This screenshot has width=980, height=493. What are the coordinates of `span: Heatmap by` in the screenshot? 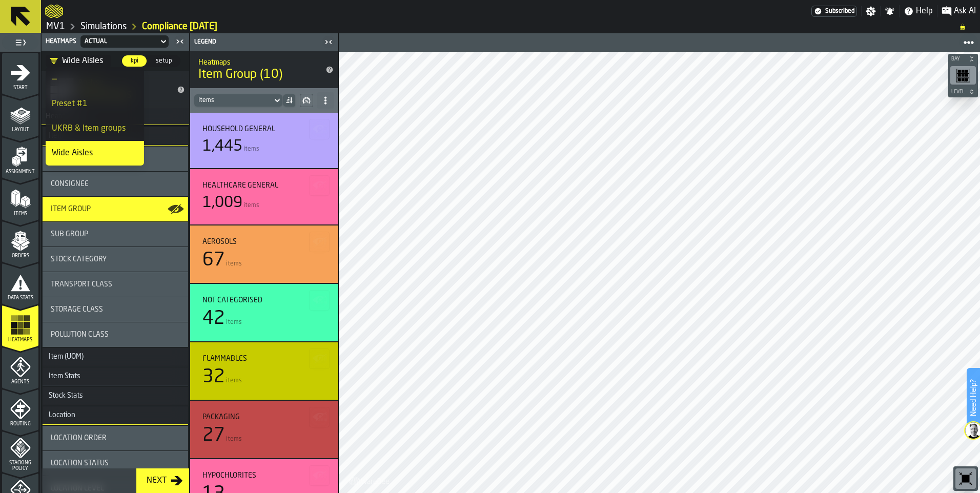 It's located at (62, 117).